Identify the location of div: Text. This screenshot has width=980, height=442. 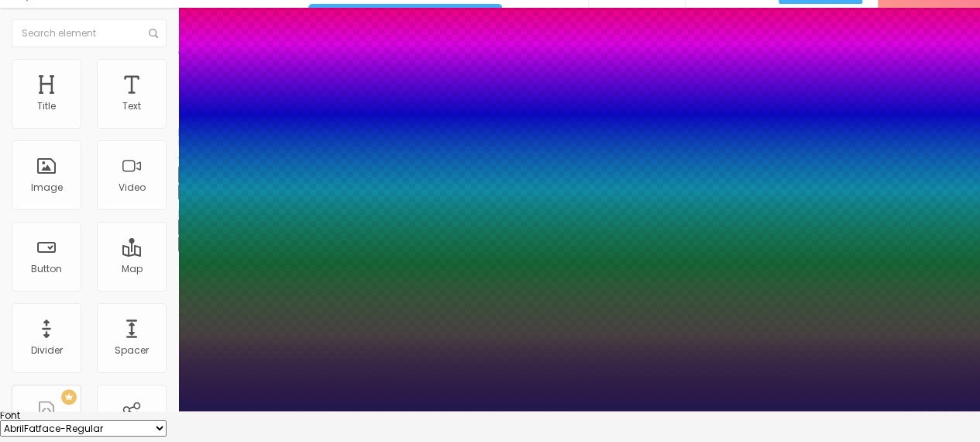
(132, 106).